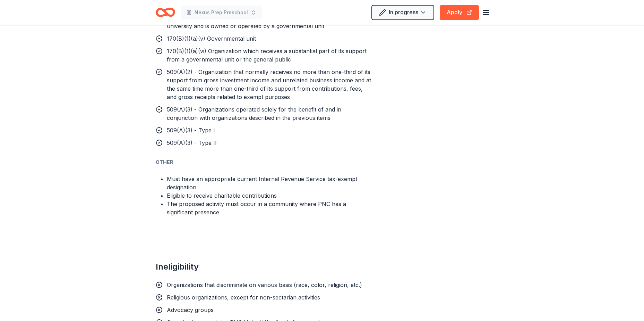 The image size is (644, 321). Describe the element at coordinates (264, 267) in the screenshot. I see `h2: Ineligibility` at that location.